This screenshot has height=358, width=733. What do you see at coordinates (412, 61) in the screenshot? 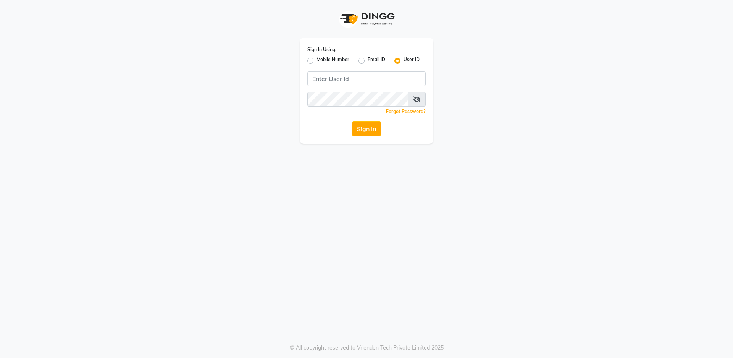
I see `label: User ID` at bounding box center [412, 61].